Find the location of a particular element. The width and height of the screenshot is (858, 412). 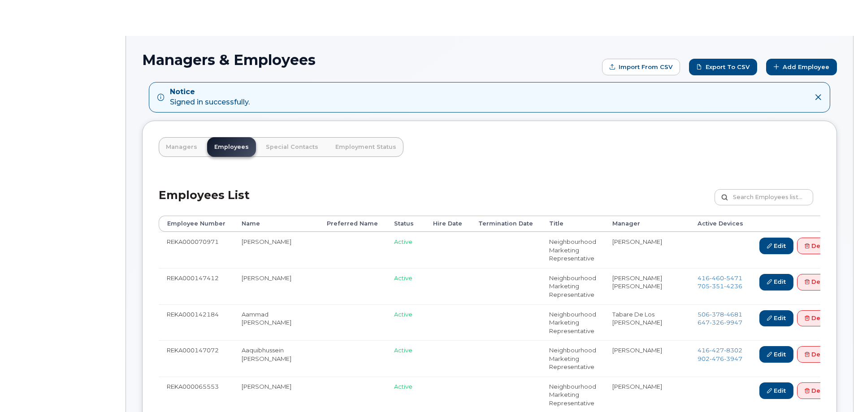

span: 460 is located at coordinates (717, 278).